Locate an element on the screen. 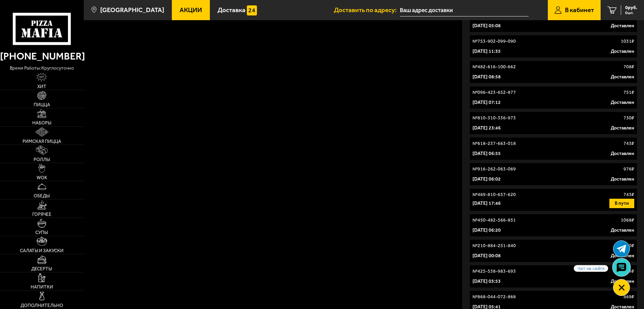 The image size is (644, 309). span: 0 руб. is located at coordinates (631, 8).